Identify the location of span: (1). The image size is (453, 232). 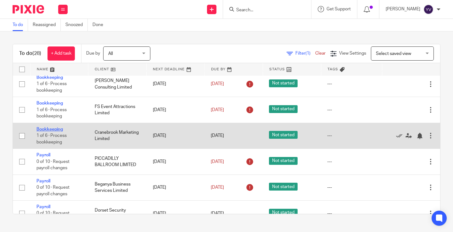
(308, 53).